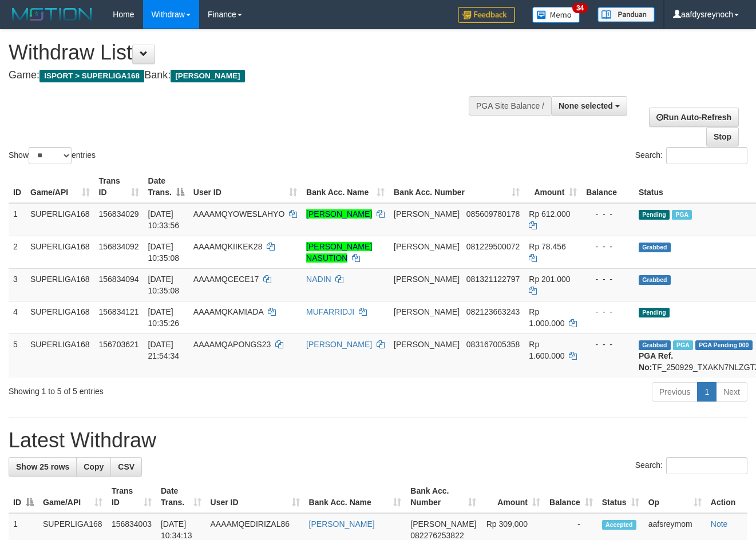 This screenshot has height=540, width=756. I want to click on span: Show 25 rows, so click(42, 466).